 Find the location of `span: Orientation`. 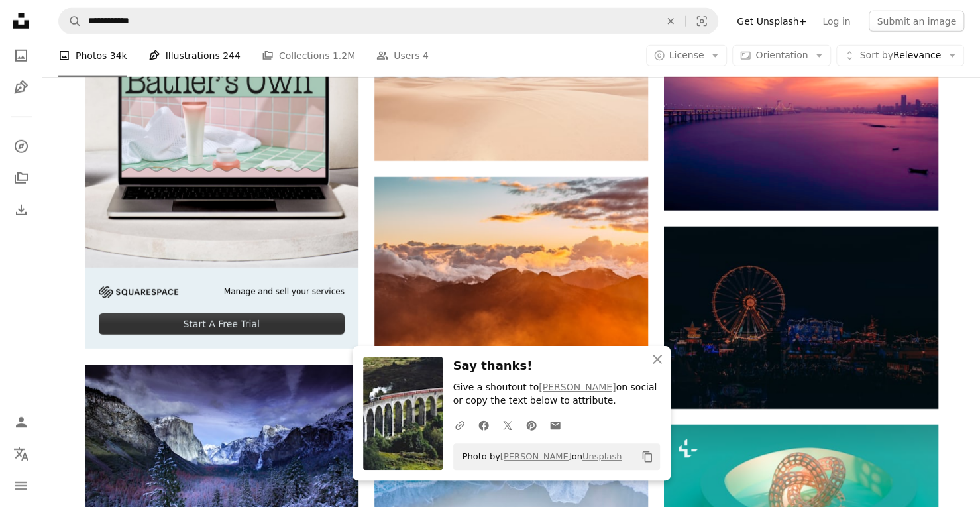

span: Orientation is located at coordinates (781, 55).